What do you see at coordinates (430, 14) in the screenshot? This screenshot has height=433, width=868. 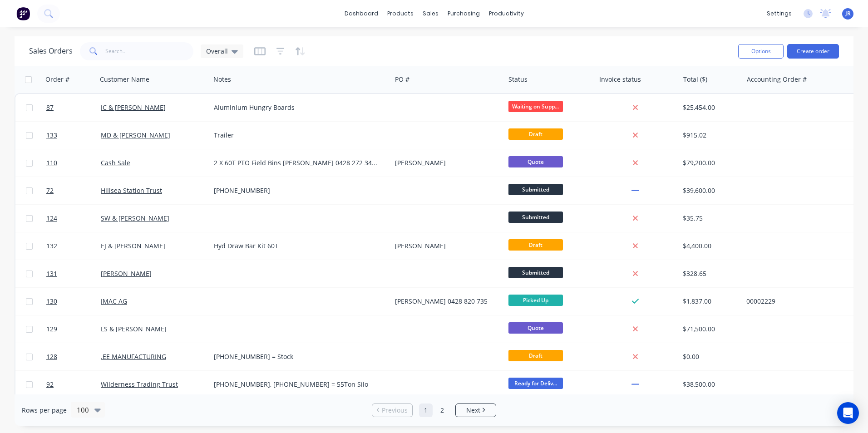 I see `div: sales` at bounding box center [430, 14].